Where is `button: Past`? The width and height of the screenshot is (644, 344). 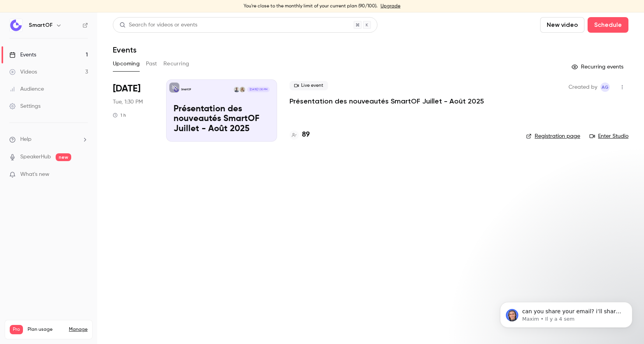
button: Past is located at coordinates (152, 64).